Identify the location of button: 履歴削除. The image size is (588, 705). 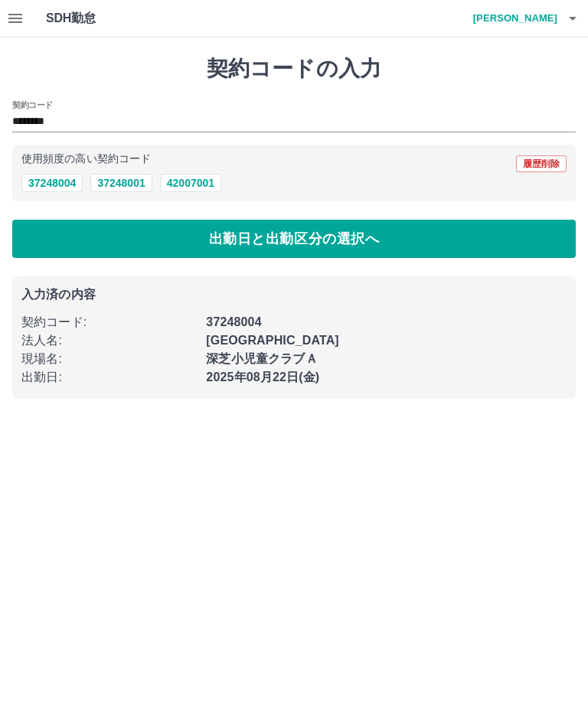
(541, 164).